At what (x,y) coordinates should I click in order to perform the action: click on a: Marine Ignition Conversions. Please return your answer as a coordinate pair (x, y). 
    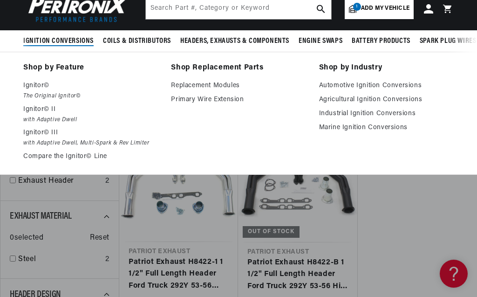
    Looking at the image, I should click on (386, 128).